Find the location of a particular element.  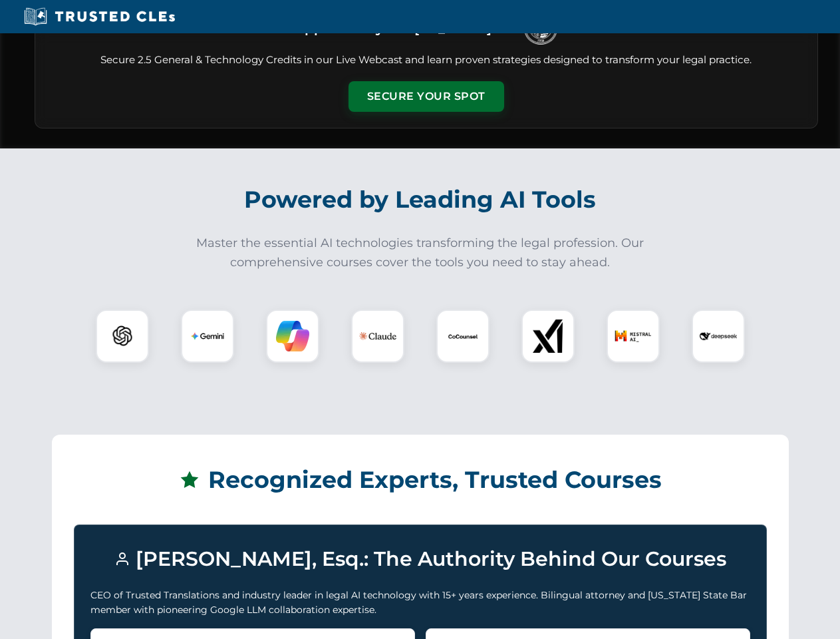

p: Secure 2.5 General & Technology Credits in our Live Webcast and learn proven strategies designed ... is located at coordinates (427, 60).